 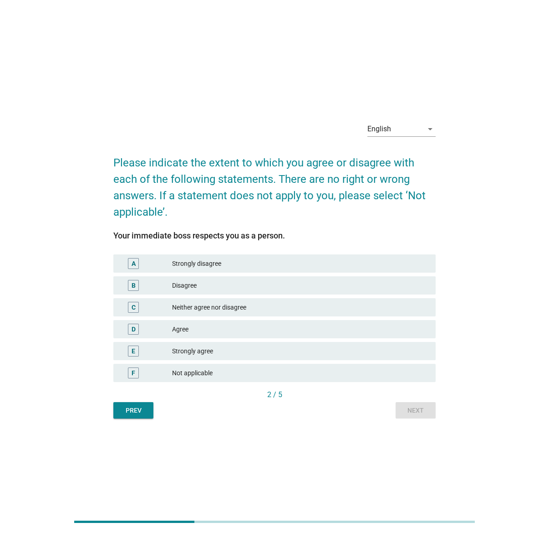 I want to click on div: Not applicable, so click(x=300, y=373).